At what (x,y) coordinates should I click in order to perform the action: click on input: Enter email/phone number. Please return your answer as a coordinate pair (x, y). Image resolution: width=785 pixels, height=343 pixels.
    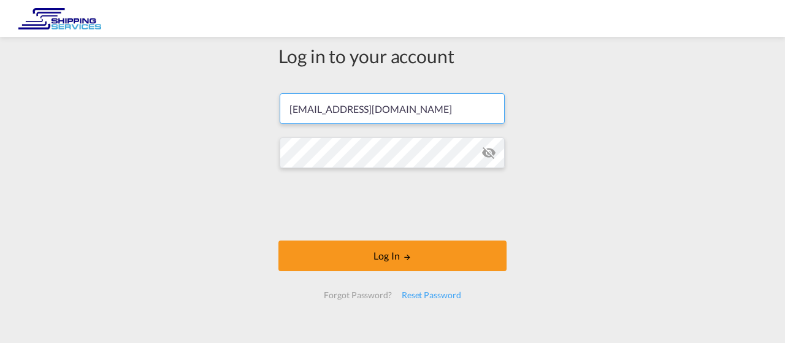
    Looking at the image, I should click on (392, 109).